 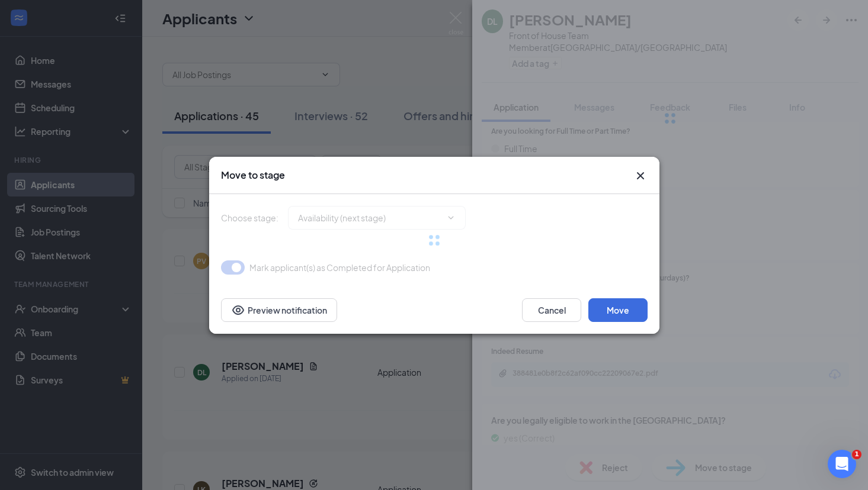 What do you see at coordinates (640, 176) in the screenshot?
I see `button: Close` at bounding box center [640, 176].